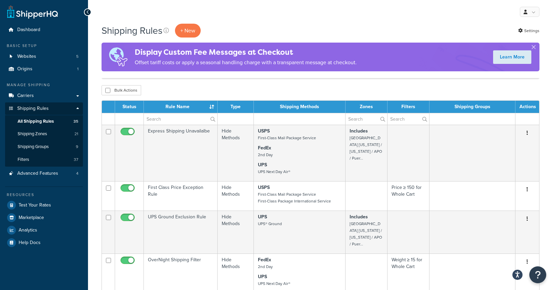 The height and width of the screenshot is (290, 553). Describe the element at coordinates (537, 275) in the screenshot. I see `button: Open Resource Center` at that location.